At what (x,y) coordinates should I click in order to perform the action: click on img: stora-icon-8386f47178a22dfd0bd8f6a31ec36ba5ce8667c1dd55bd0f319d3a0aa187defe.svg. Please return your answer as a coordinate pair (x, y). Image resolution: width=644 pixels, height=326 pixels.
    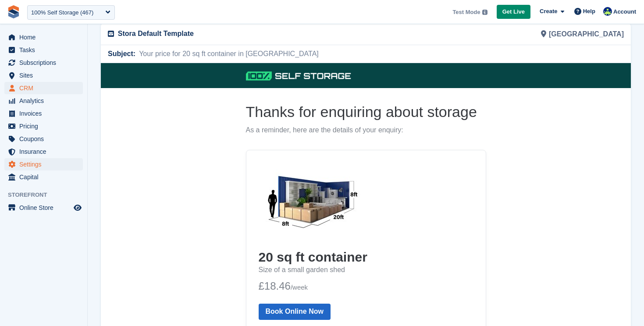
    Looking at the image, I should click on (14, 12).